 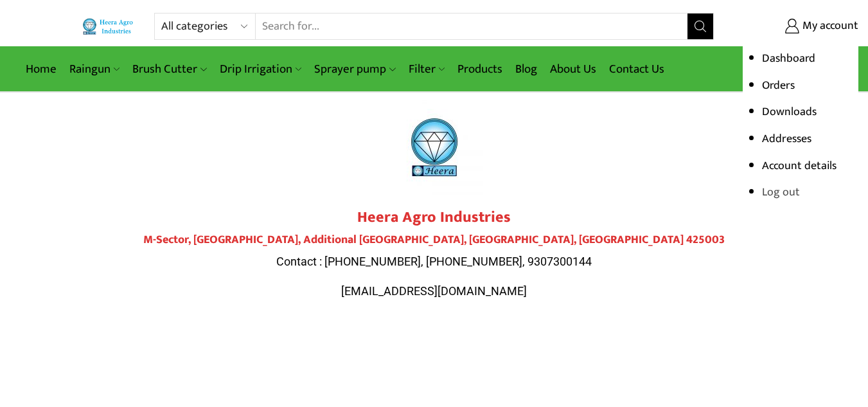 I want to click on a: About Us, so click(x=573, y=69).